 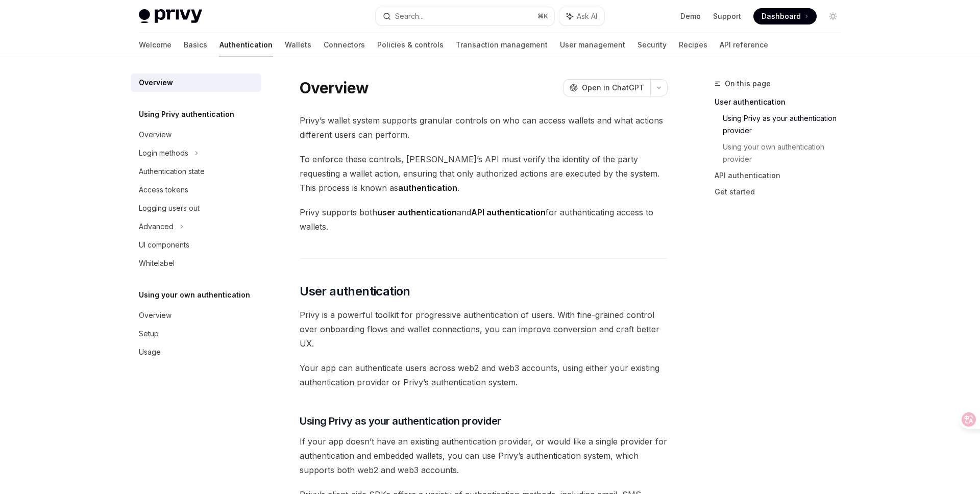 What do you see at coordinates (355, 291) in the screenshot?
I see `span: User authentication` at bounding box center [355, 291].